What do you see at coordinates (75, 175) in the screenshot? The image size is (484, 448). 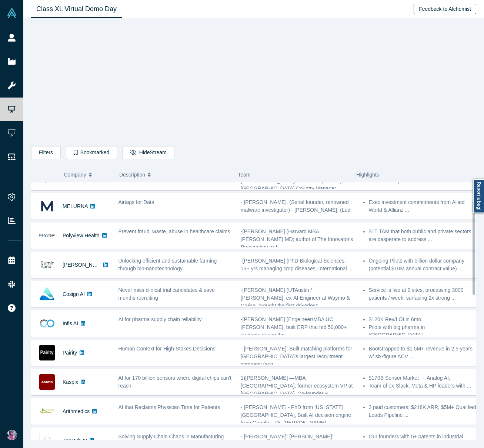 I see `span: Company` at bounding box center [75, 175].